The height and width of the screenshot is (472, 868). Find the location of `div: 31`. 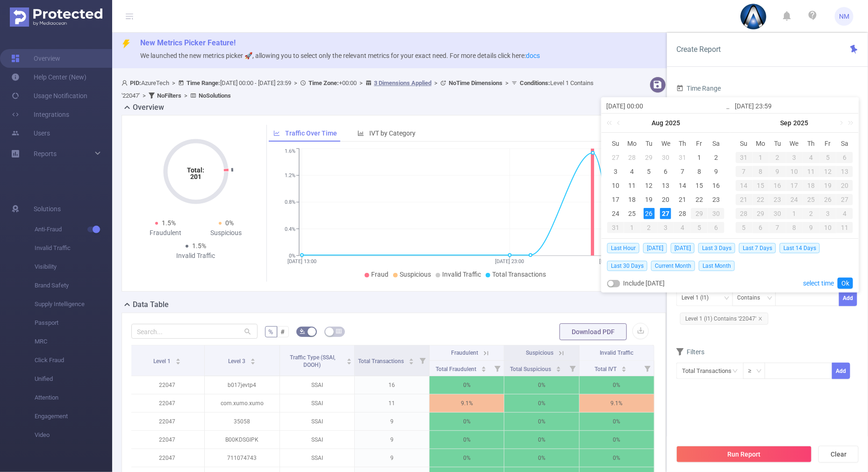

div: 31 is located at coordinates (682, 158).